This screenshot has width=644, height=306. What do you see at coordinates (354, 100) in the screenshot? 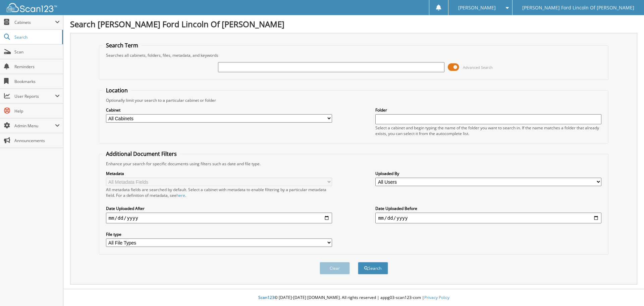
I see `div: Optionally limit your search to a particular cabinet or folder` at bounding box center [354, 100].